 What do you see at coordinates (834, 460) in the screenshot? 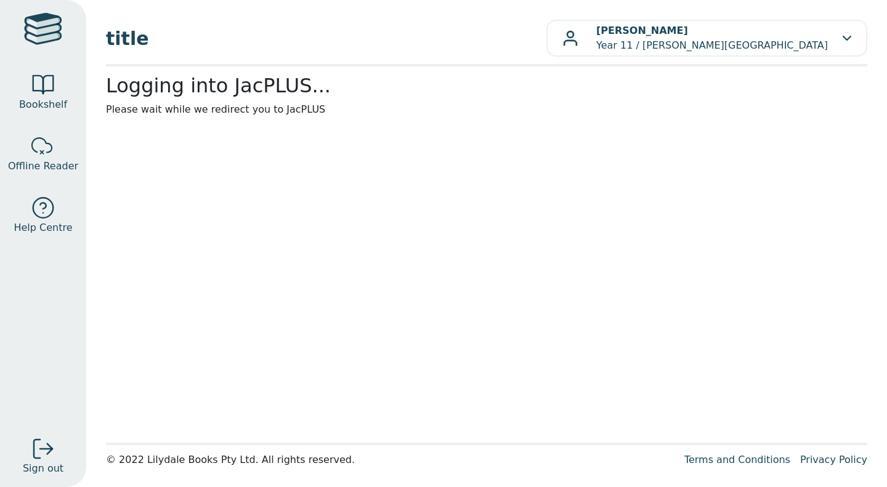
I see `a: Privacy Policy` at bounding box center [834, 460].